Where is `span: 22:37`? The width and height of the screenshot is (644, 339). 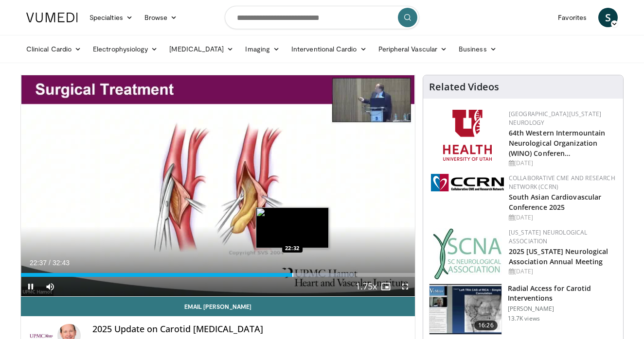 span: 22:37 is located at coordinates (38, 263).